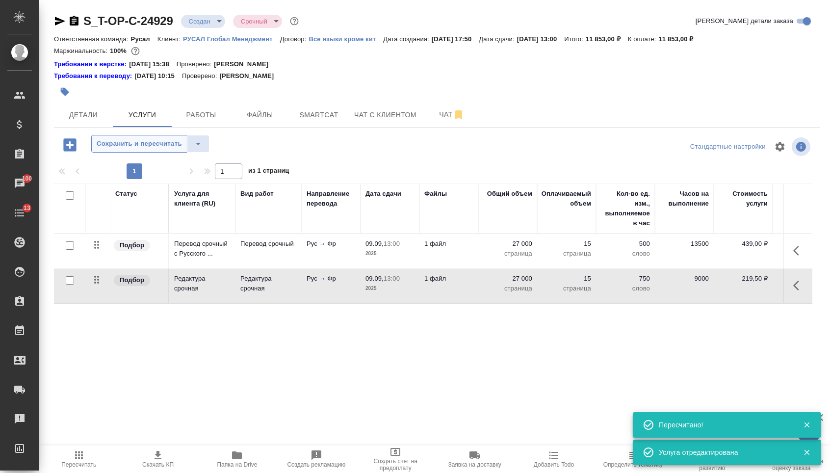 The image size is (831, 473). What do you see at coordinates (237, 459) in the screenshot?
I see `button: Папка на Drive` at bounding box center [237, 459].